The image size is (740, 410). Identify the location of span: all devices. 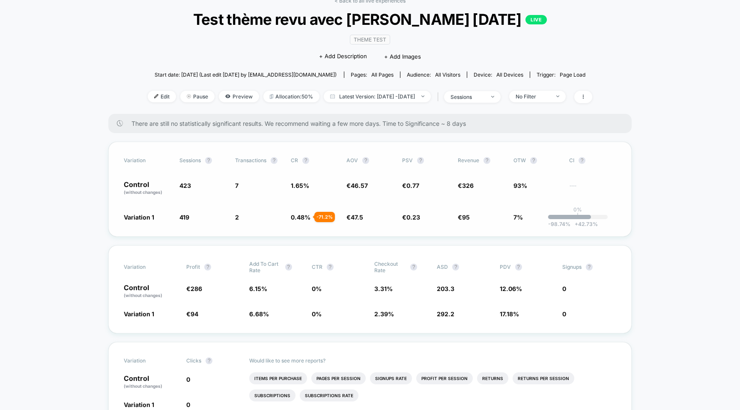
(510, 75).